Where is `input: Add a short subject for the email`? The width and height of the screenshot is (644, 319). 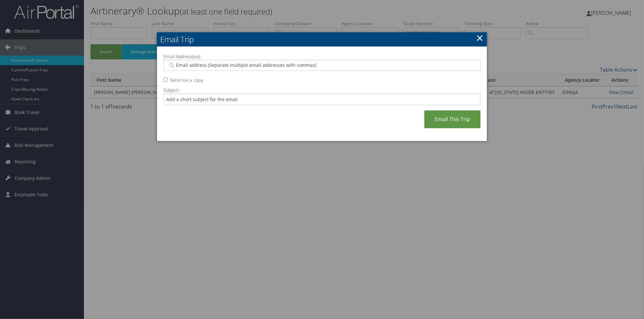
input: Add a short subject for the email is located at coordinates (322, 99).